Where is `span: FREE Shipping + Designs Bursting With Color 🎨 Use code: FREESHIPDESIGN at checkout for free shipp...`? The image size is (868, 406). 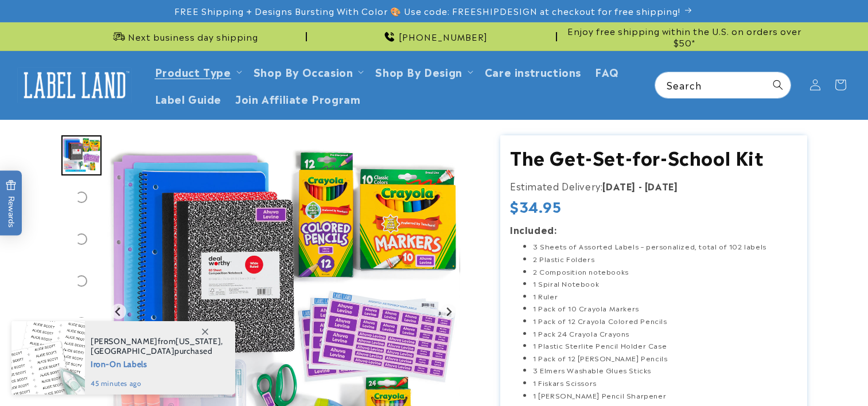
span: FREE Shipping + Designs Bursting With Color 🎨 Use code: FREESHIPDESIGN at checkout for free shipp... is located at coordinates (428, 11).